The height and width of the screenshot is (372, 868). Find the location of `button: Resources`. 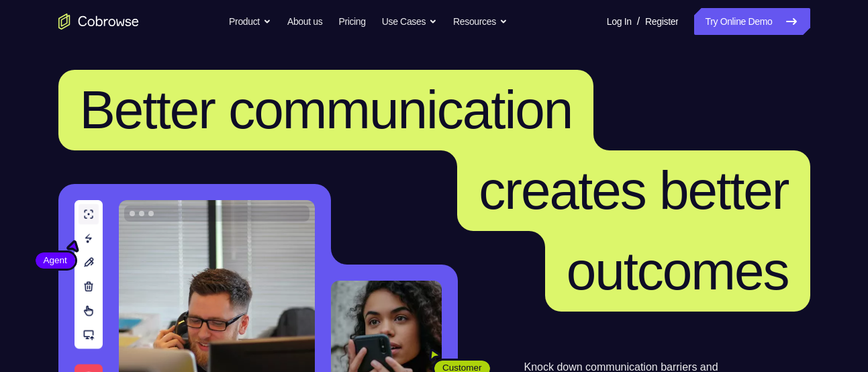

button: Resources is located at coordinates (480, 21).